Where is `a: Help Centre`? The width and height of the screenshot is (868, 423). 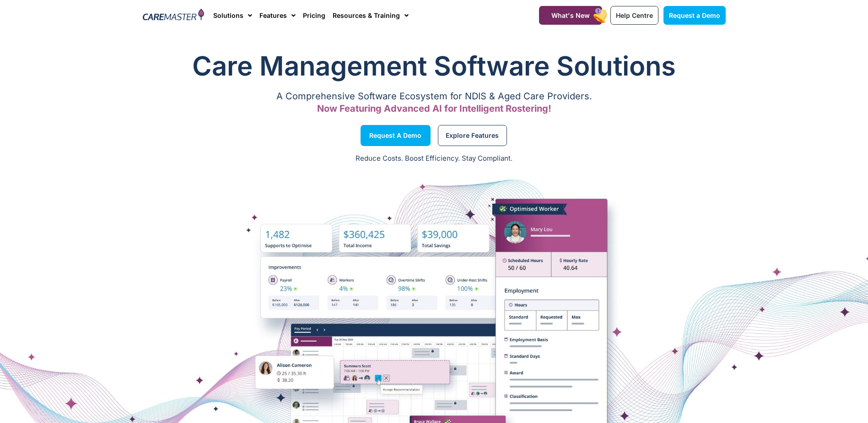 a: Help Centre is located at coordinates (635, 15).